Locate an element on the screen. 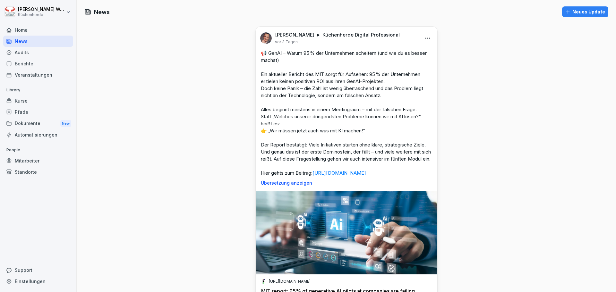 The width and height of the screenshot is (616, 292). div: Neues Update is located at coordinates (585, 12).